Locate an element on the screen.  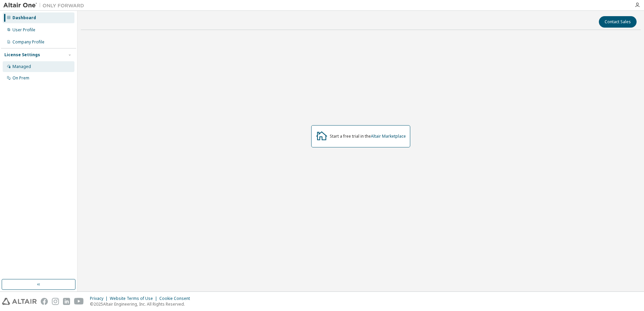
div: Dashboard is located at coordinates (24, 18).